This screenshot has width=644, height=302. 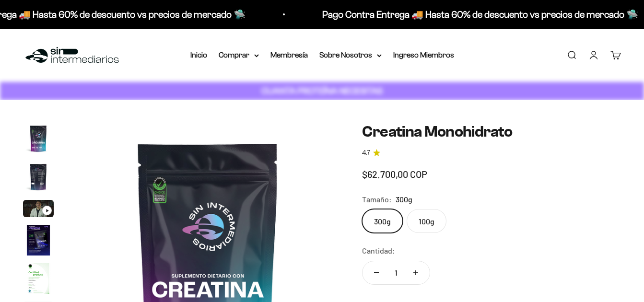 I want to click on button: Ir al artículo 2, so click(x=38, y=178).